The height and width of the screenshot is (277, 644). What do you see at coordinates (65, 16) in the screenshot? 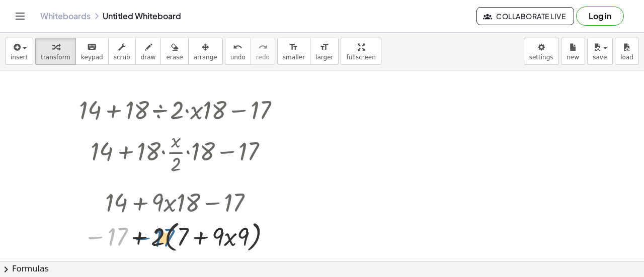
I see `a: Whiteboards` at bounding box center [65, 16].